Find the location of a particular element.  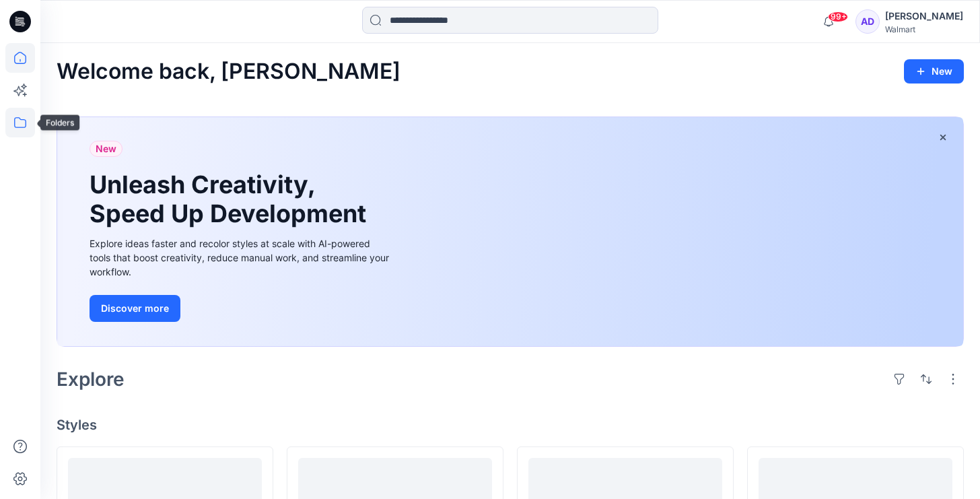

a: Discover more is located at coordinates (241, 308).